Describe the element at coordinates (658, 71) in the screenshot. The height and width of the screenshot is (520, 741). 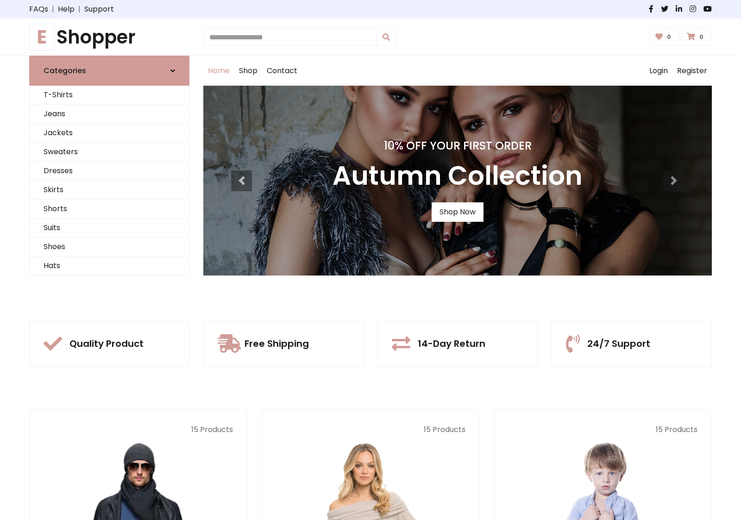
I see `a: Login` at that location.